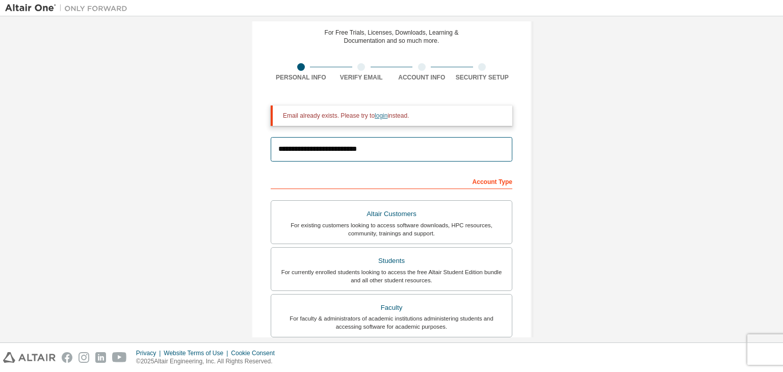 This screenshot has width=783, height=372. I want to click on div: Create an Altair One Account, so click(391, 16).